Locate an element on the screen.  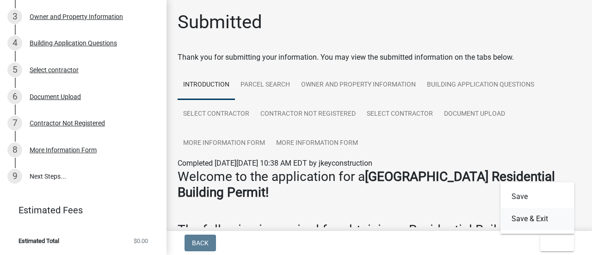
div: Building Application Questions is located at coordinates (73, 43).